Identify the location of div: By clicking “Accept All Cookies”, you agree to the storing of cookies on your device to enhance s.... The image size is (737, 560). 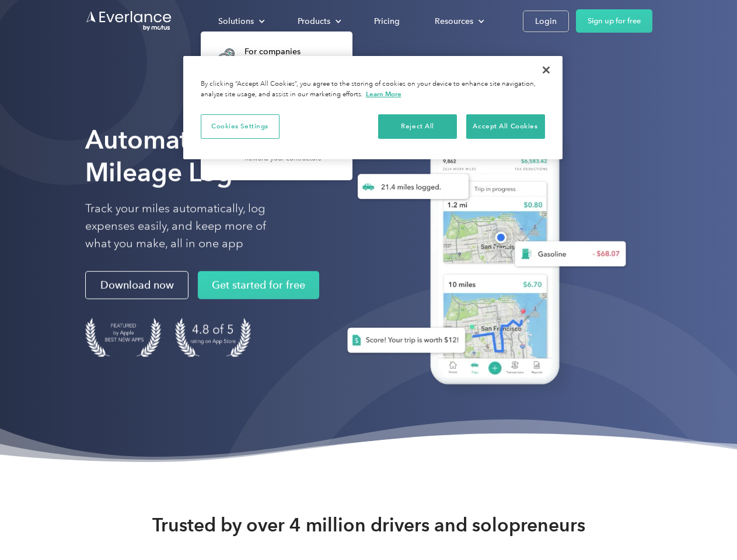
(372, 89).